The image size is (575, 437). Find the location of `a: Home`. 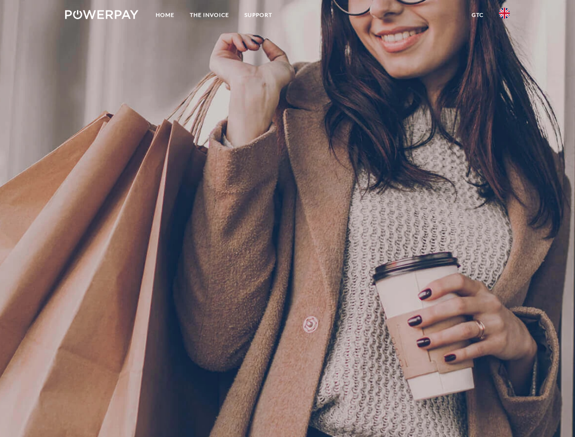

a: Home is located at coordinates (165, 15).